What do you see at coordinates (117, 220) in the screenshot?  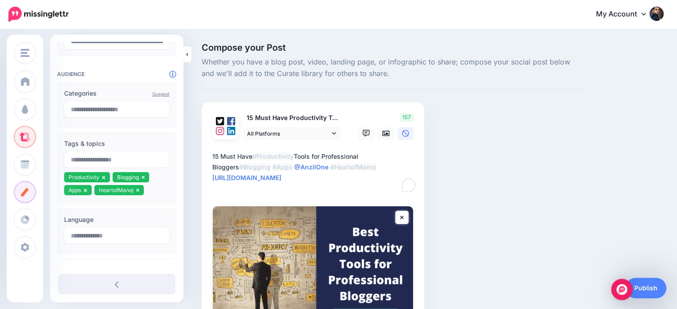 I see `label: Language` at bounding box center [117, 220].